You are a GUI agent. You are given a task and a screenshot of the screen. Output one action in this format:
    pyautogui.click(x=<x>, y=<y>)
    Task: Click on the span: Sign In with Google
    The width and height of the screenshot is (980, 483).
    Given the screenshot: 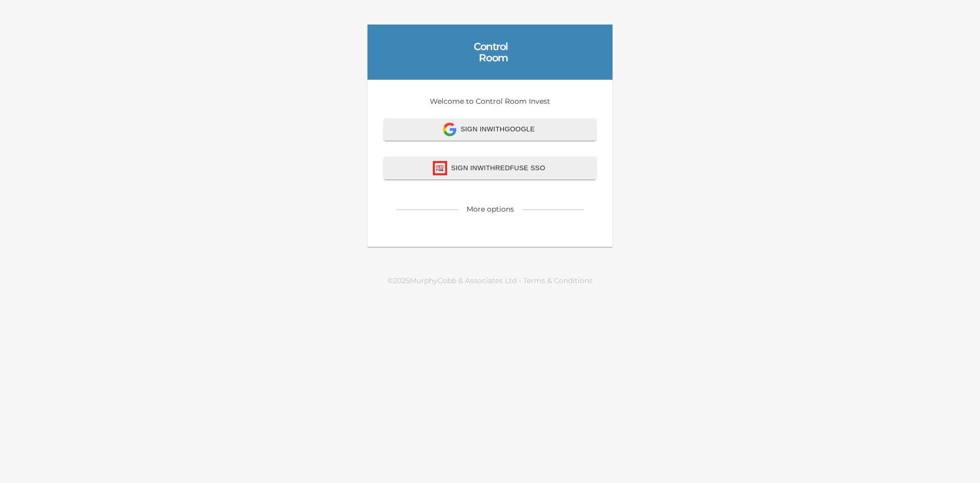 What is the action you would take?
    pyautogui.click(x=490, y=129)
    